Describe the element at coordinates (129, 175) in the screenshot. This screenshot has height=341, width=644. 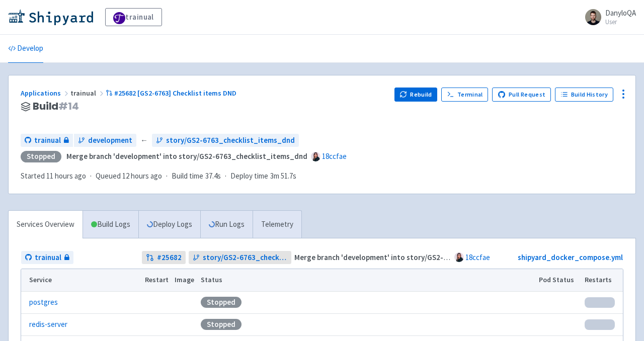
I see `span: Queued` at that location.